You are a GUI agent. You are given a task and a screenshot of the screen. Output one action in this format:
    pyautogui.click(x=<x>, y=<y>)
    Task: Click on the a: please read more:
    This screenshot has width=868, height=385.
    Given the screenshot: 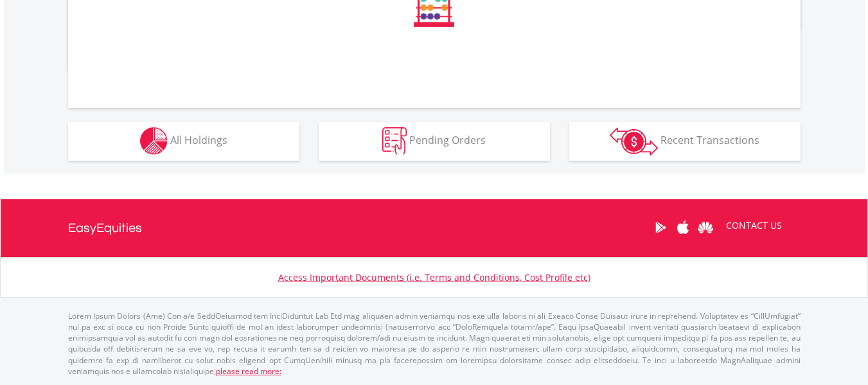 What is the action you would take?
    pyautogui.click(x=249, y=370)
    